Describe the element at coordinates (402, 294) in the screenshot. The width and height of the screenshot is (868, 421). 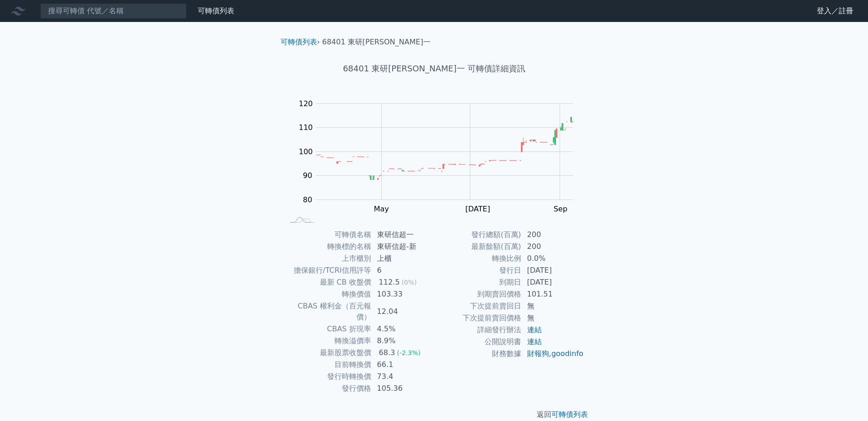
I see `td: 103.33` at that location.